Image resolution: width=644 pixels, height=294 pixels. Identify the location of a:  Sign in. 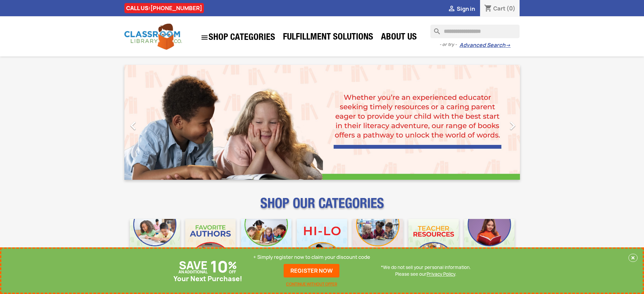
(461, 9).